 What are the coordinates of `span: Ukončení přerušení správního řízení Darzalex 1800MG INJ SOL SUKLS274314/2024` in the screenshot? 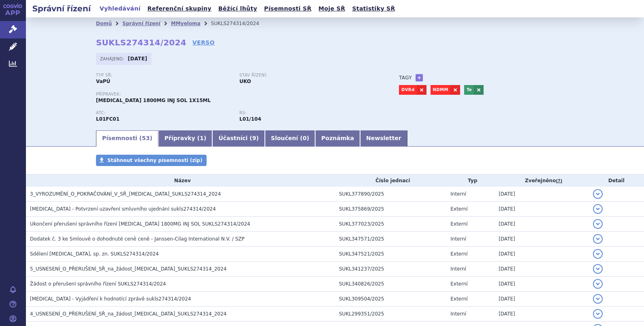 It's located at (140, 224).